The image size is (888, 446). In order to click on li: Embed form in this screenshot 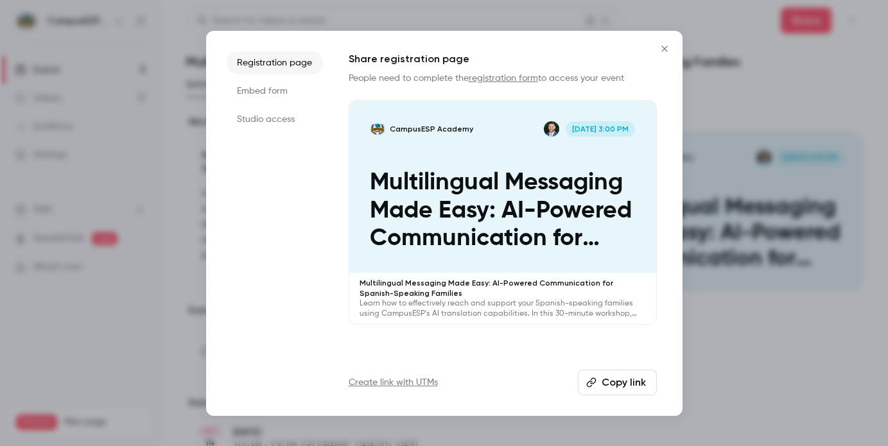, I will do `click(275, 91)`.